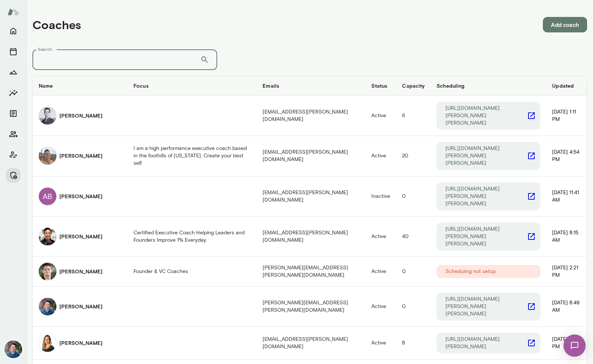 This screenshot has width=593, height=364. Describe the element at coordinates (192, 237) in the screenshot. I see `td: Certified Executive Coach Helping Leaders and Founders Improve 1% Everyday` at that location.